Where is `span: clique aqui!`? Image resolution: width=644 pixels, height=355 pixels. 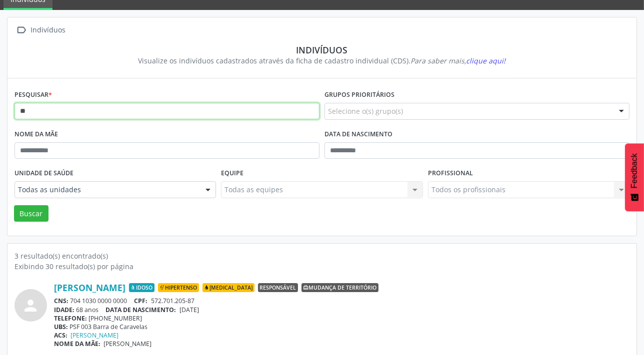
span: clique aqui! is located at coordinates (486, 61).